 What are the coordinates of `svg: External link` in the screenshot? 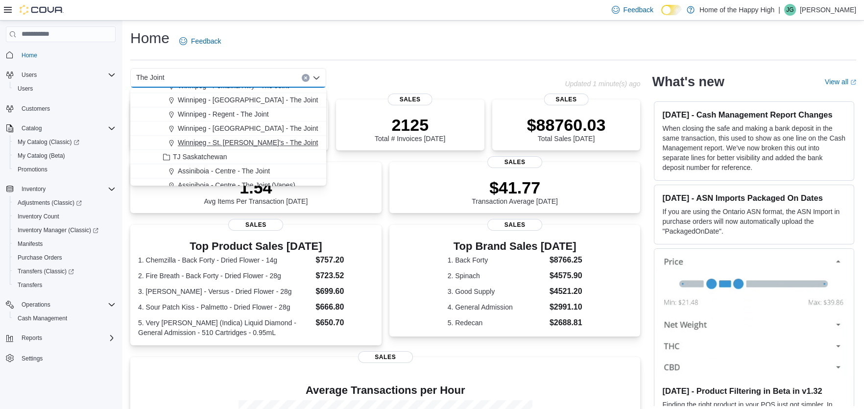 It's located at (853, 82).